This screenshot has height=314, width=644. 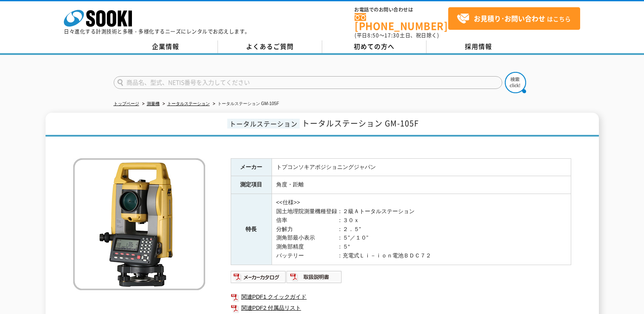 What do you see at coordinates (251, 167) in the screenshot?
I see `th: メーカー` at bounding box center [251, 167].